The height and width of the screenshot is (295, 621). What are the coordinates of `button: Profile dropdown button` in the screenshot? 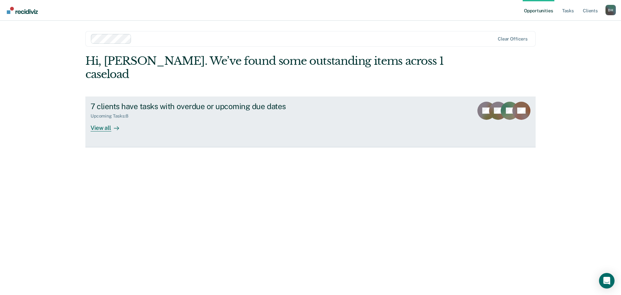 It's located at (611, 10).